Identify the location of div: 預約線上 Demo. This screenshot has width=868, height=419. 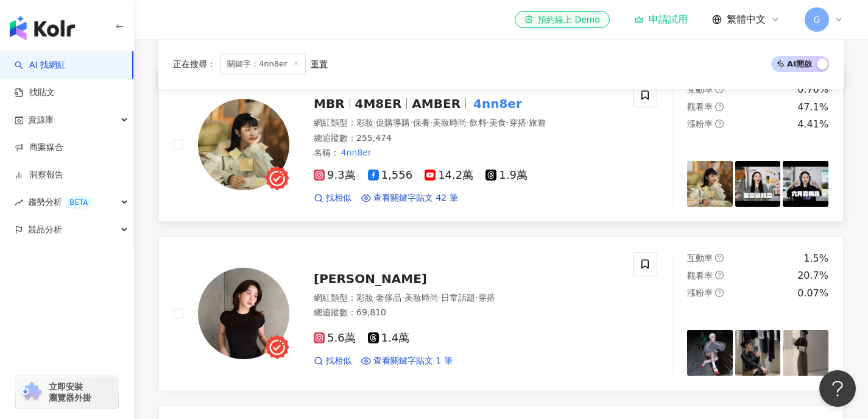
(562, 19).